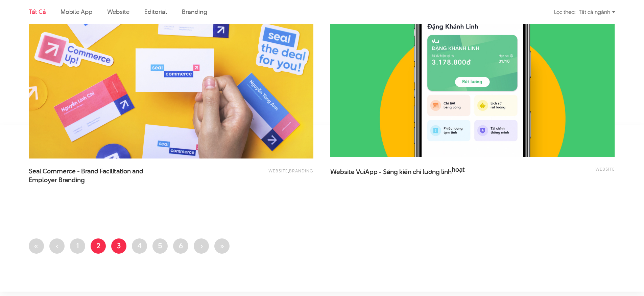 The image size is (644, 296). Describe the element at coordinates (160, 246) in the screenshot. I see `a: 5` at that location.